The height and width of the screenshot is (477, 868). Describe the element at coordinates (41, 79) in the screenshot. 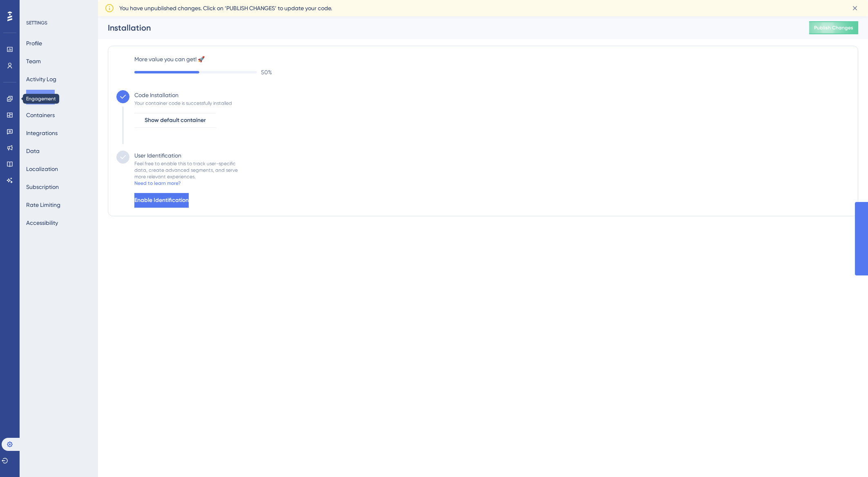

I see `button: Activity Log` at that location.